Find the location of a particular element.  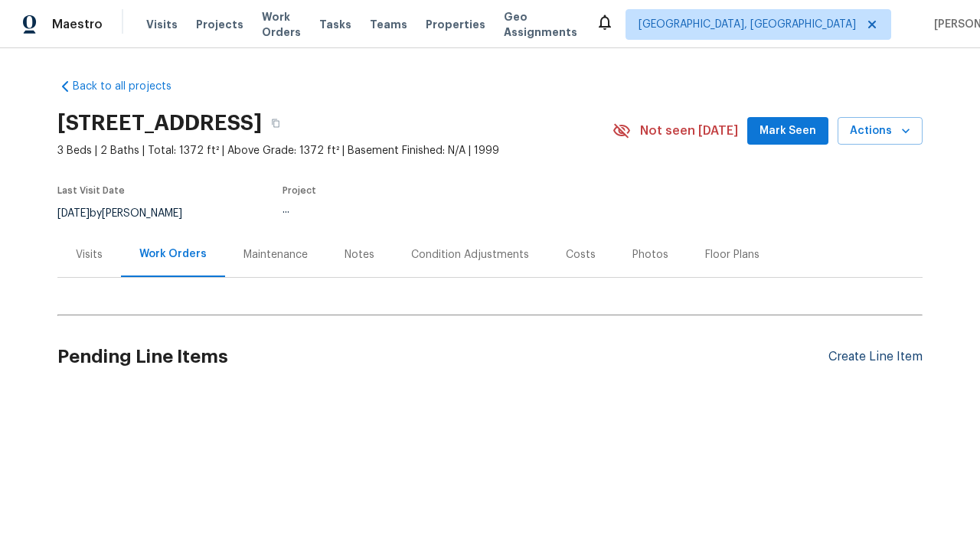

span: Maestro is located at coordinates (77, 25).